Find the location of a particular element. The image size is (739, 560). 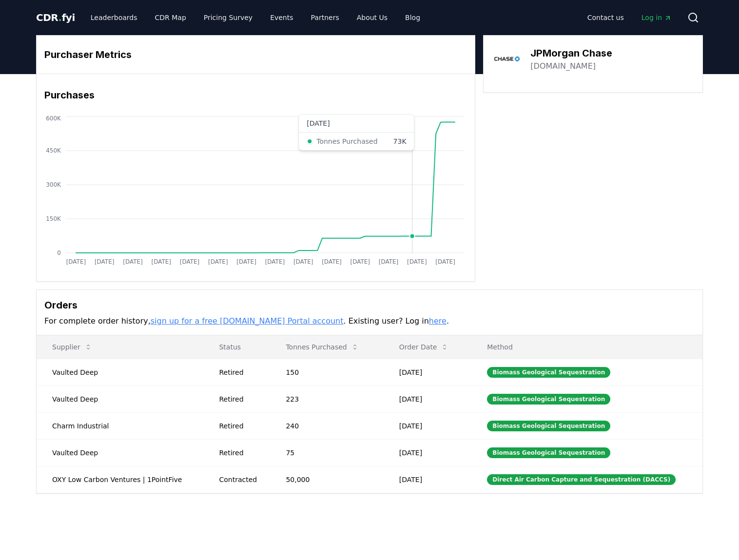

div: Contracted is located at coordinates (241, 480).